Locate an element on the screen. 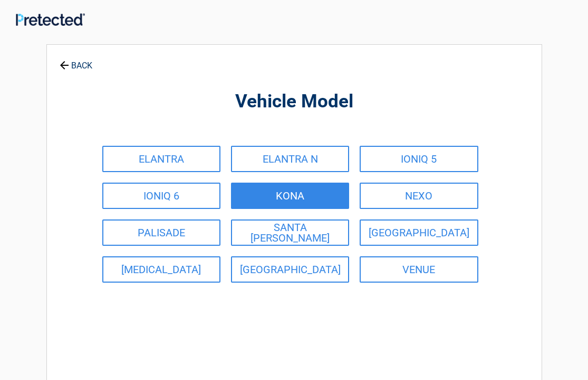 The image size is (588, 380). a: IONIQ 5 is located at coordinates (418, 159).